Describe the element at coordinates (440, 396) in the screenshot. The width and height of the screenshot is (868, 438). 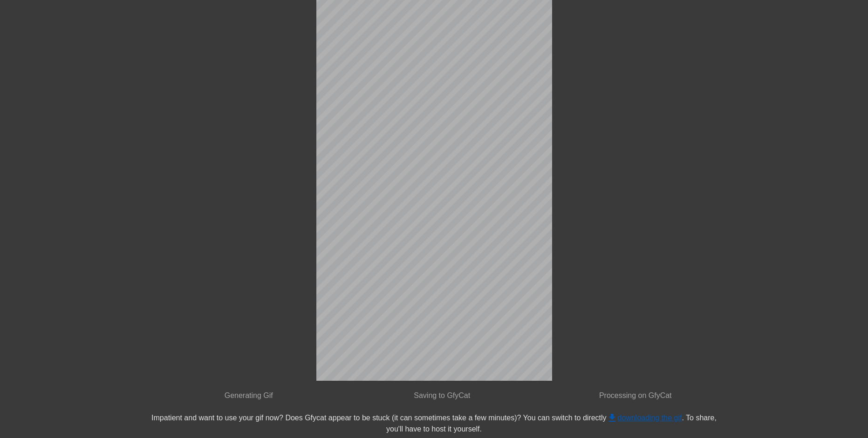
I see `span: Saving to GfyCat` at that location.